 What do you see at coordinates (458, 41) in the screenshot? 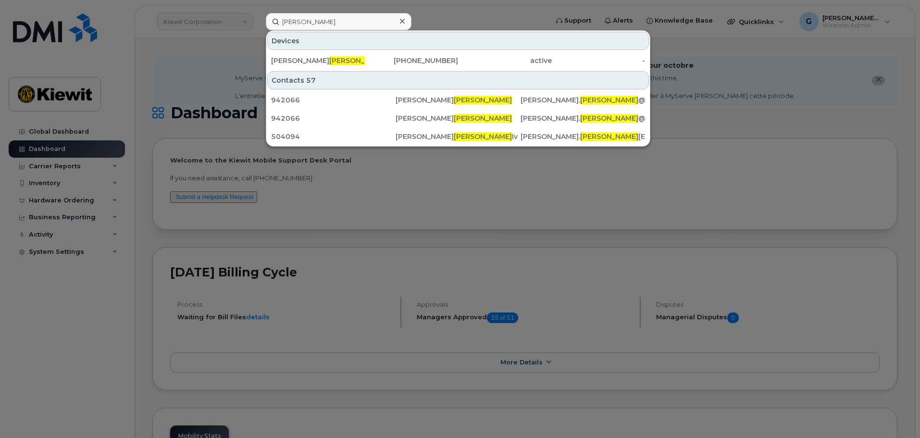
I see `div: Devices` at bounding box center [458, 41].